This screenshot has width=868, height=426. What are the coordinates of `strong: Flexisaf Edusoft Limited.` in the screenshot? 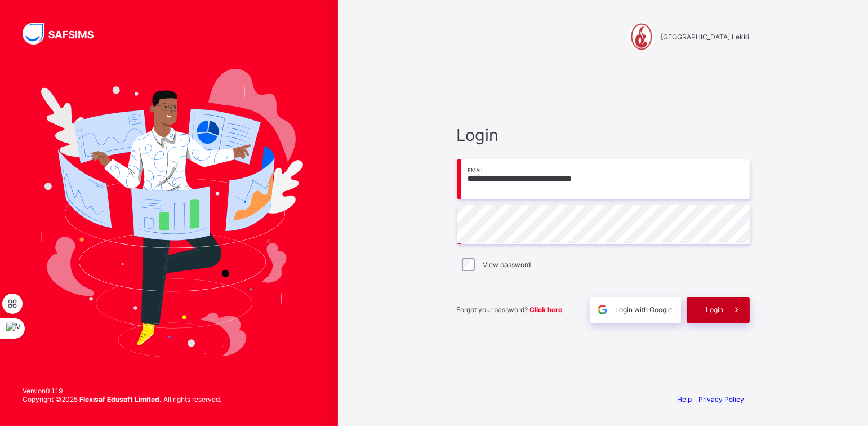 It's located at (121, 399).